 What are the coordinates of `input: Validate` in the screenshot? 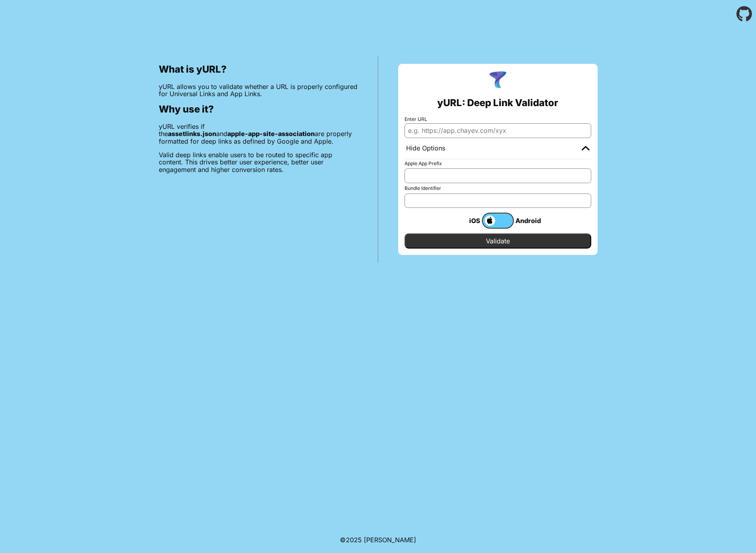 It's located at (498, 241).